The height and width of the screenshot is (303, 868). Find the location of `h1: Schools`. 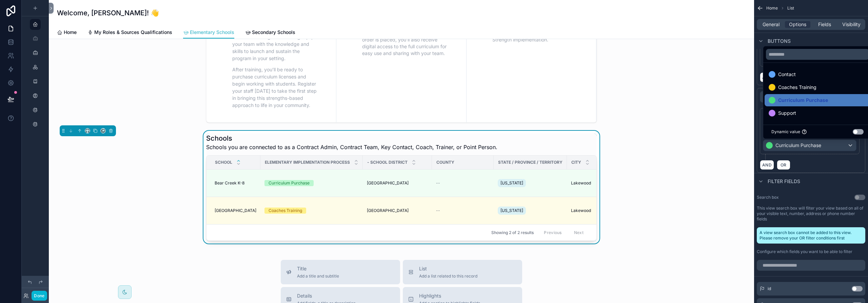

h1: Schools is located at coordinates (351, 138).